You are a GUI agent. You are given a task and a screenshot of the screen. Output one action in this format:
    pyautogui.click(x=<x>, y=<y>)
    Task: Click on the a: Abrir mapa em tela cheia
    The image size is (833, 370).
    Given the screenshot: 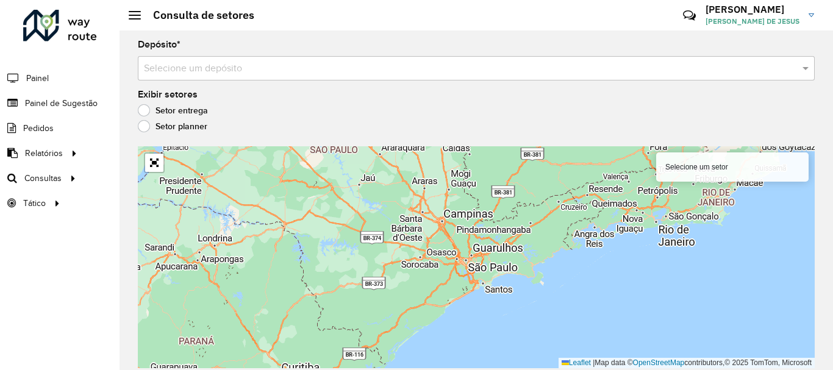 What is the action you would take?
    pyautogui.click(x=154, y=163)
    